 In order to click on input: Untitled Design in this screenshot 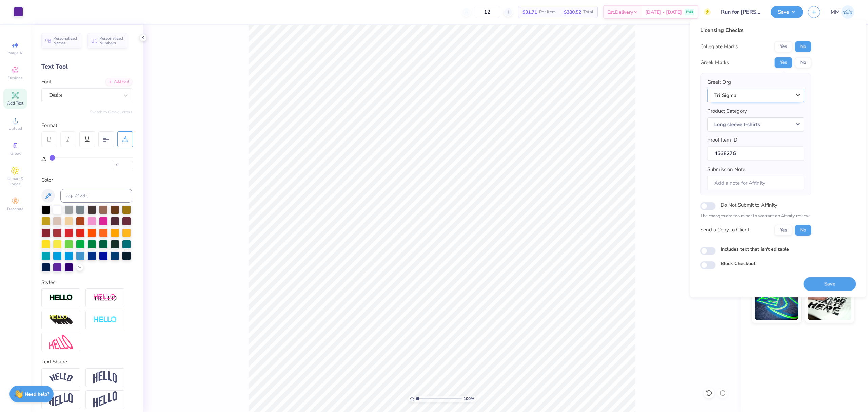, I will do `click(740, 12)`.